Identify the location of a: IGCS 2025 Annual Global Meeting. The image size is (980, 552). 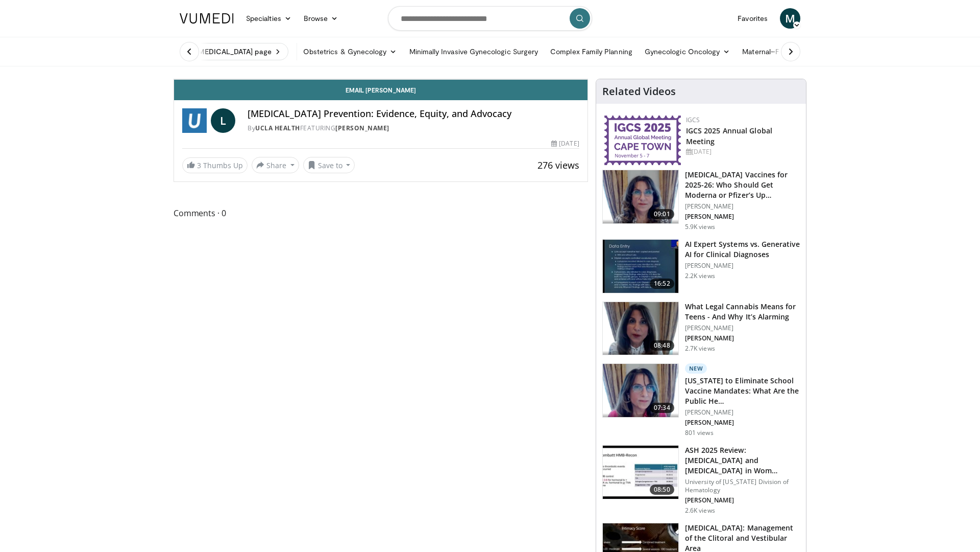
(729, 135).